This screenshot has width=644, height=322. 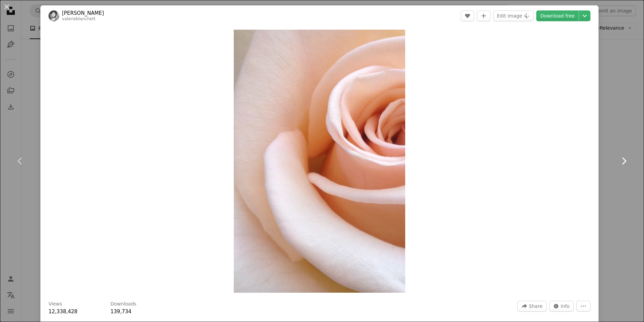 What do you see at coordinates (319, 161) in the screenshot?
I see `button: Zoom in on this image` at bounding box center [319, 161].